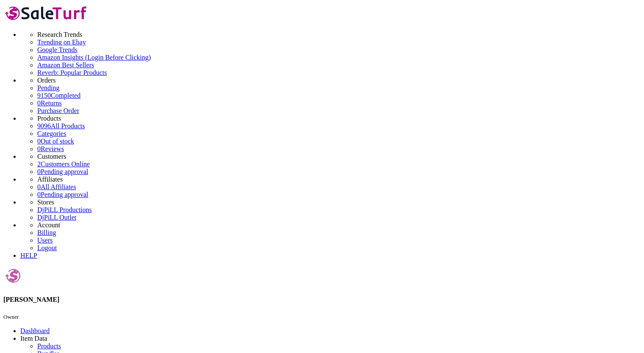 This screenshot has height=353, width=644. I want to click on img: SaleTurf, so click(46, 13).